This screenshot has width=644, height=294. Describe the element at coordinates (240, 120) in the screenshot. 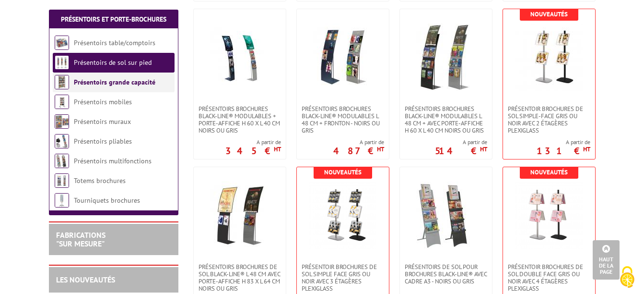

I see `a: Présentoirs brochures Black-Line® modulables + porte-affiche H 60 x L 40 cm Noirs ou Gris` at that location.